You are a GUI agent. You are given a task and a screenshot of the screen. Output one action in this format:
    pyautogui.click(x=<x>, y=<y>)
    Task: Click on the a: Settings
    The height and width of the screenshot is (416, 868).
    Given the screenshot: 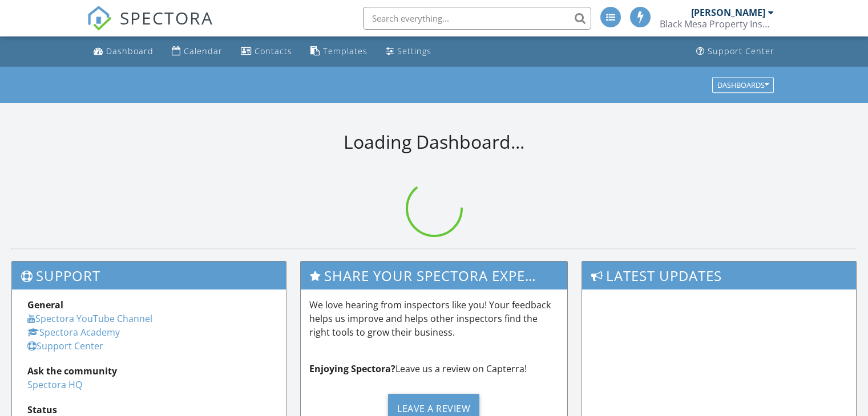 What is the action you would take?
    pyautogui.click(x=408, y=51)
    